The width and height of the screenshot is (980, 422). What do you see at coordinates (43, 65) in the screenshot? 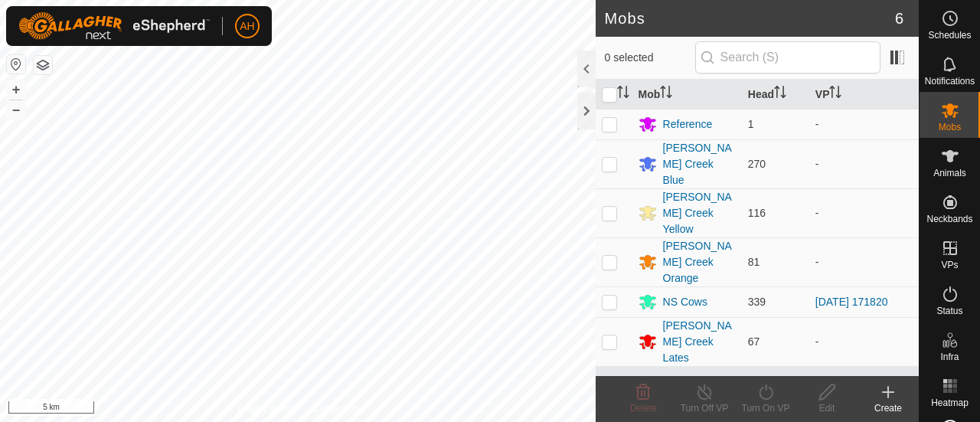
I see `button: Map Layers` at bounding box center [43, 65].